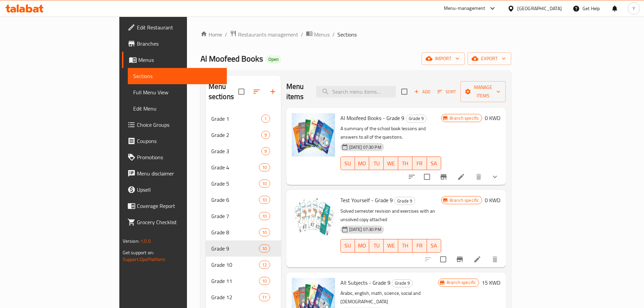 The image size is (644, 308). What do you see at coordinates (633, 8) in the screenshot?
I see `span: Y` at bounding box center [633, 8].